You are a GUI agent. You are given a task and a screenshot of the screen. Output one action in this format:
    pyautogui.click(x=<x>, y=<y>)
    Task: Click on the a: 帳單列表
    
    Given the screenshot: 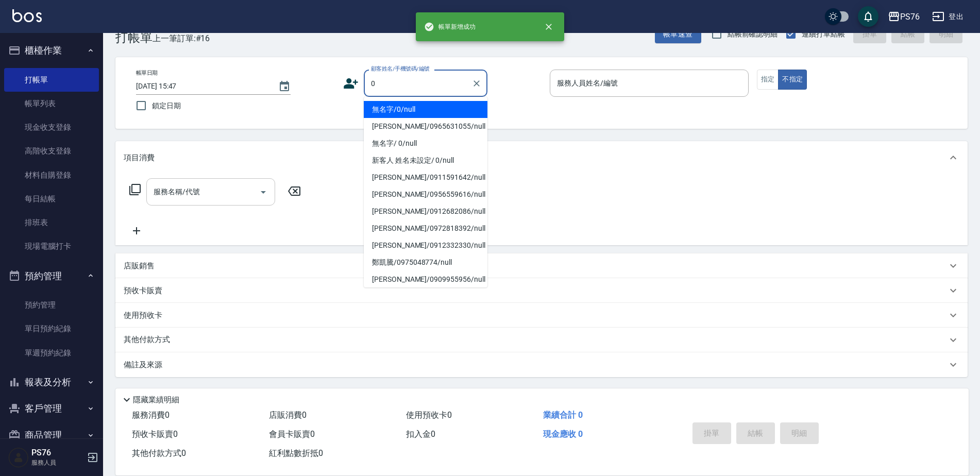 What is the action you would take?
    pyautogui.click(x=51, y=103)
    